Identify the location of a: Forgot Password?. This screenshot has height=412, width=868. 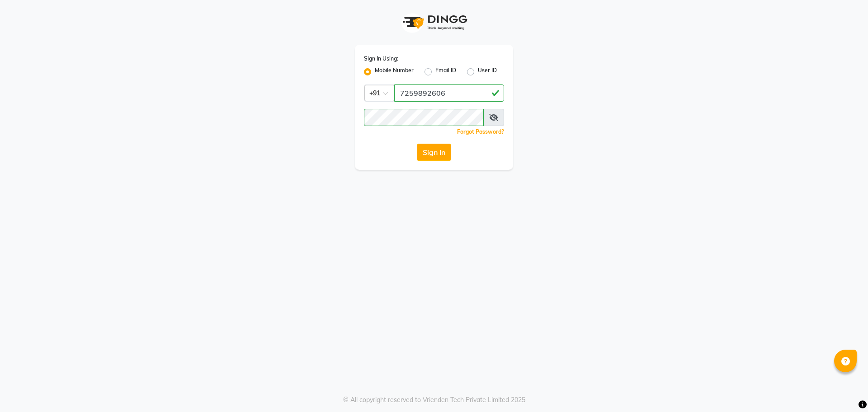
(481, 132).